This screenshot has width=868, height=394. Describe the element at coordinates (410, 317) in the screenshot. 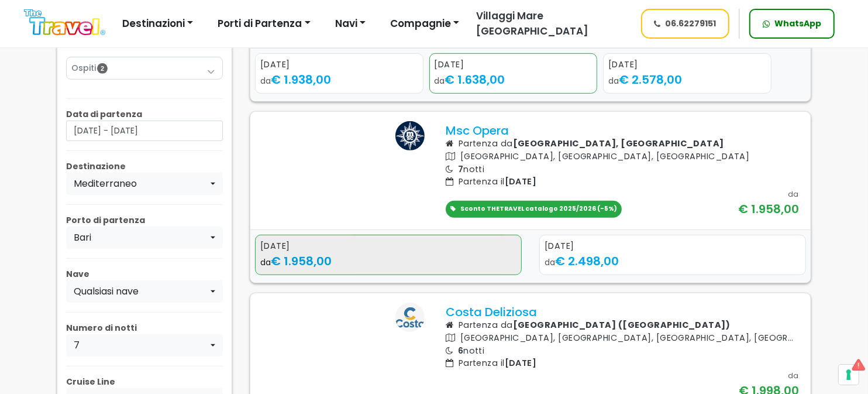

I see `img: costa logo` at that location.